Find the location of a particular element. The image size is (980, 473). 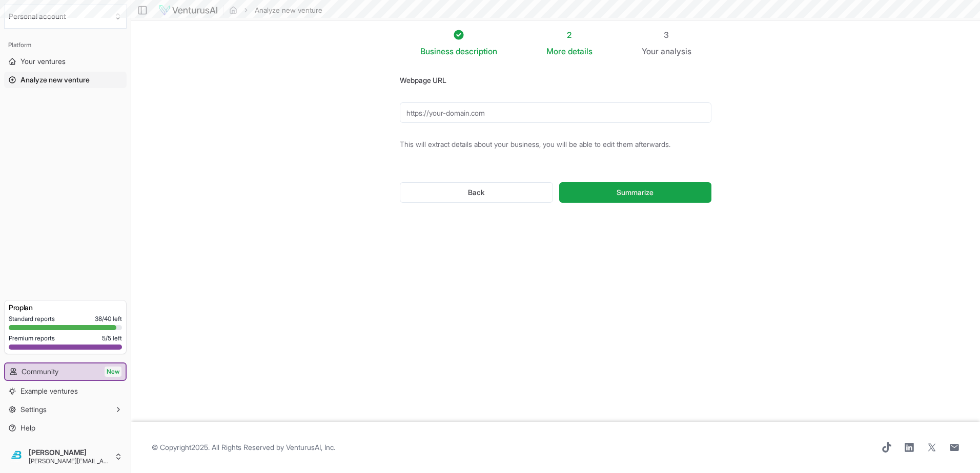

span: Business is located at coordinates (437, 51).